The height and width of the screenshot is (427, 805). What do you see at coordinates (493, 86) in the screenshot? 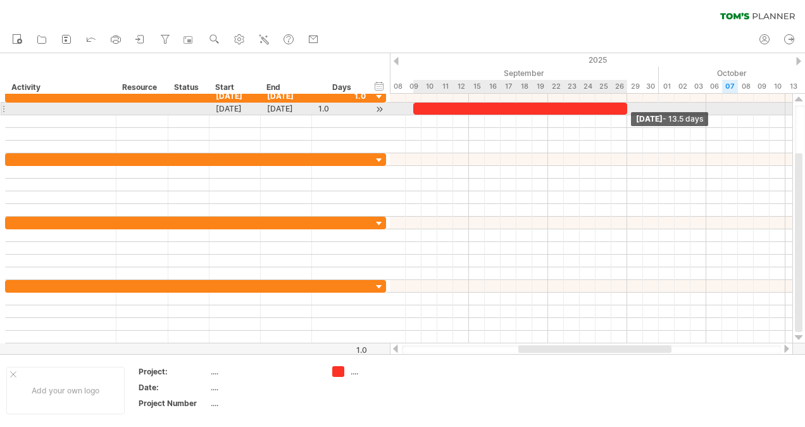
I see `div: Tuesday, 16 September 2025` at bounding box center [493, 86].